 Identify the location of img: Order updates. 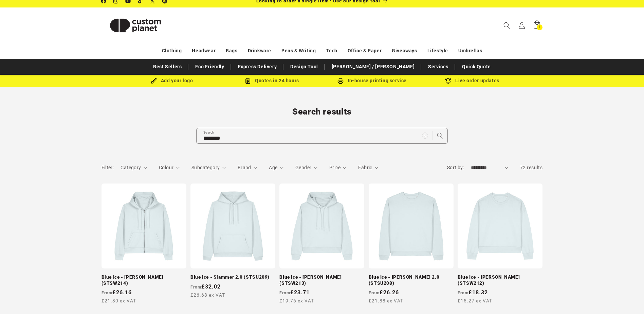
(448, 81).